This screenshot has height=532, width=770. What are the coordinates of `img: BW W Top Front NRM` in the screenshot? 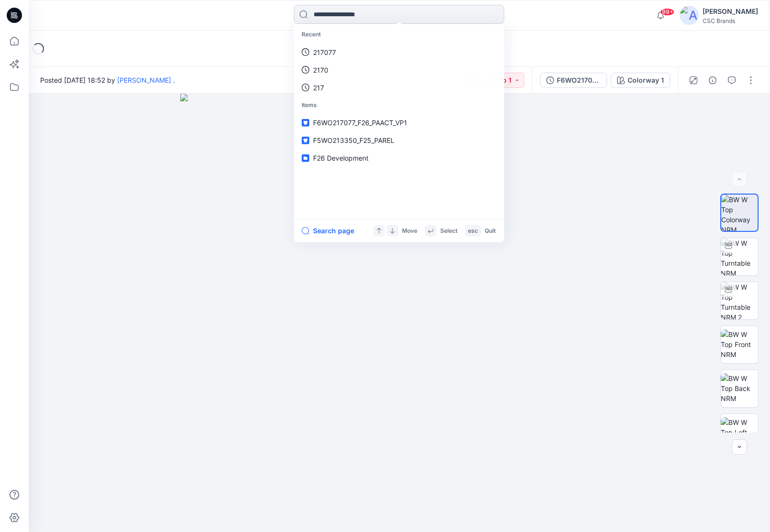 It's located at (740, 345).